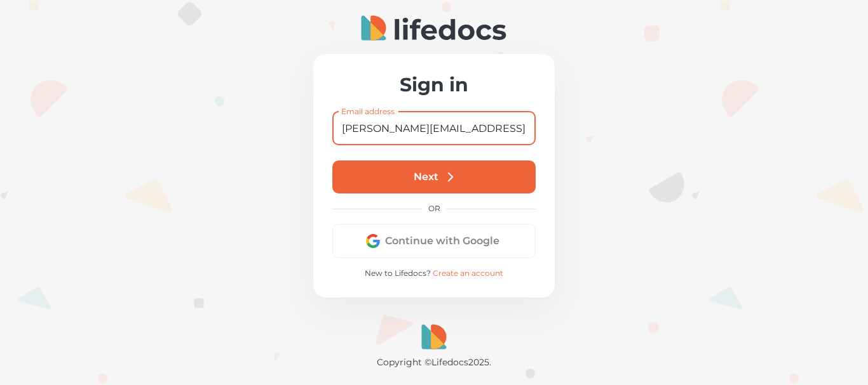 This screenshot has width=868, height=385. I want to click on h2: Sign in, so click(434, 84).